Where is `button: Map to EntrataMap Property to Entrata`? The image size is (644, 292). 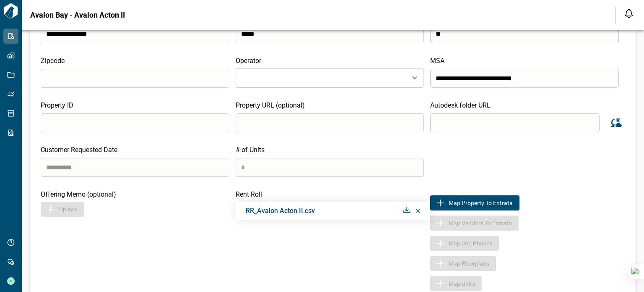
button: Map to EntrataMap Property to Entrata is located at coordinates (475, 203).